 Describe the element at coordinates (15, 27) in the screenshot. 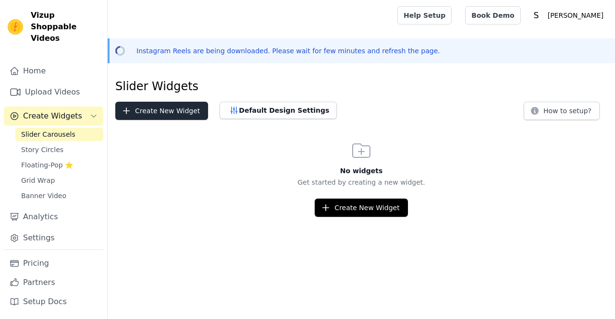

I see `img: Vizup` at that location.